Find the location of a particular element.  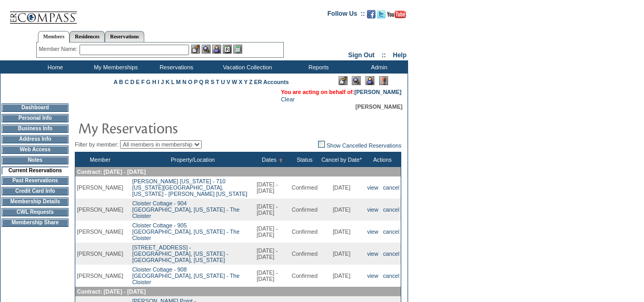

a: C is located at coordinates (127, 82).